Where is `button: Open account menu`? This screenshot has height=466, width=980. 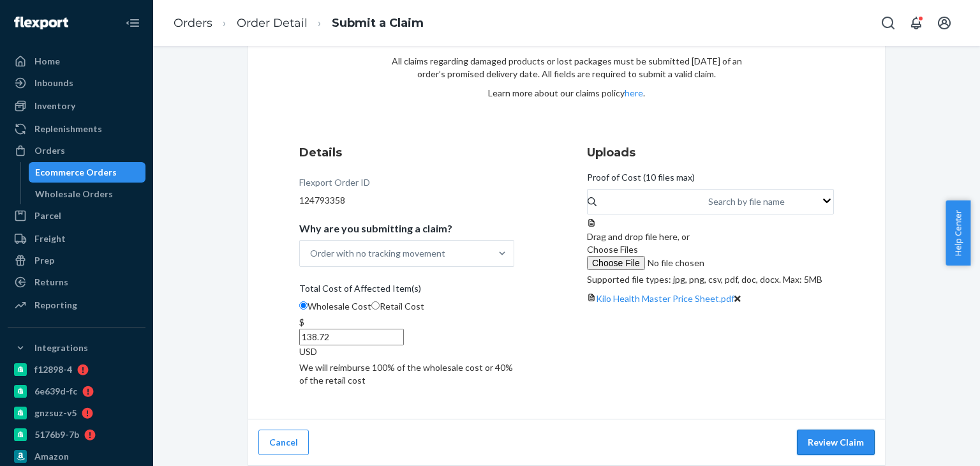
button: Open account menu is located at coordinates (944, 23).